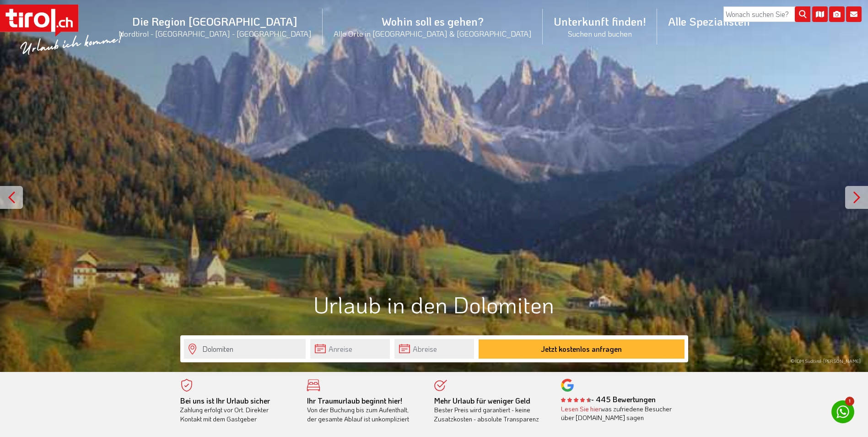 This screenshot has height=437, width=868. What do you see at coordinates (350, 348) in the screenshot?
I see `input: Anreise` at bounding box center [350, 348].